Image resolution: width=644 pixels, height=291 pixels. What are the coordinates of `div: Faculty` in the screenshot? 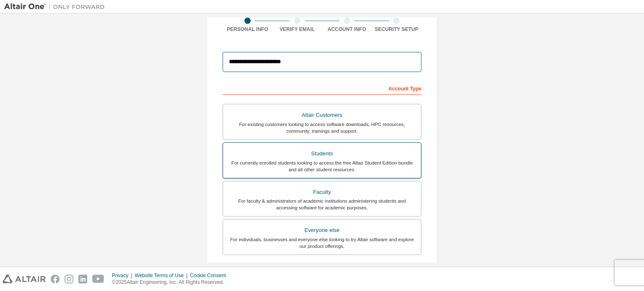 It's located at (322, 193).